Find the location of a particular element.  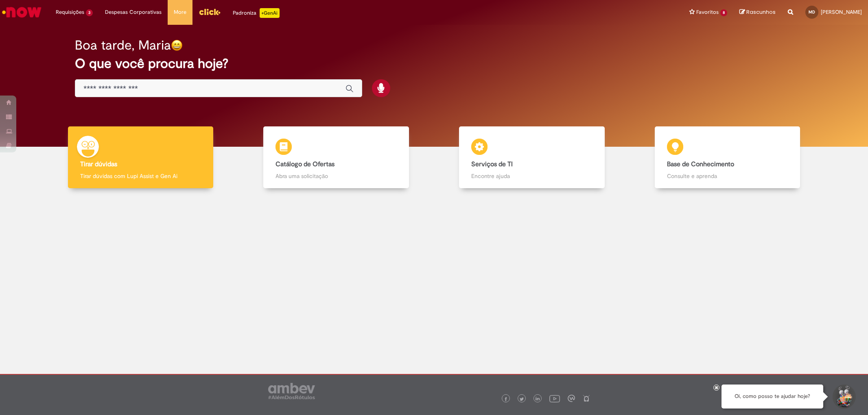

div: Oi, como posso te ajudar hoje? is located at coordinates (772, 396).